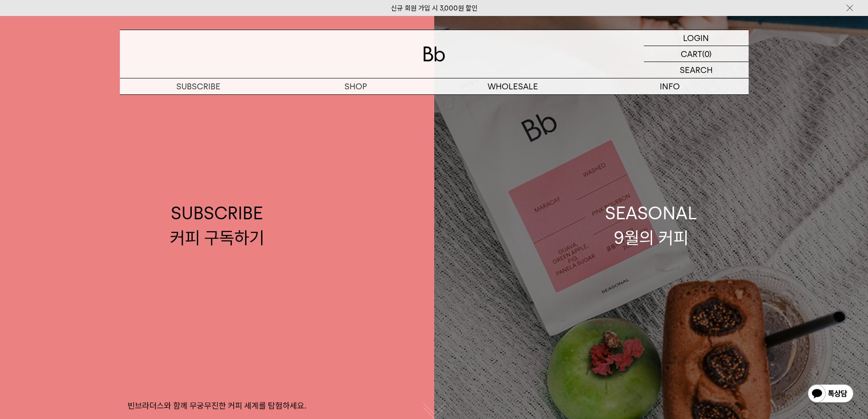  Describe the element at coordinates (356, 86) in the screenshot. I see `a: SHOP` at that location.